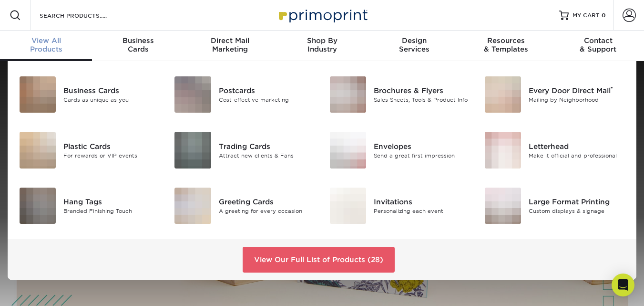  What do you see at coordinates (267, 146) in the screenshot?
I see `div: Trading Cards` at bounding box center [267, 146].